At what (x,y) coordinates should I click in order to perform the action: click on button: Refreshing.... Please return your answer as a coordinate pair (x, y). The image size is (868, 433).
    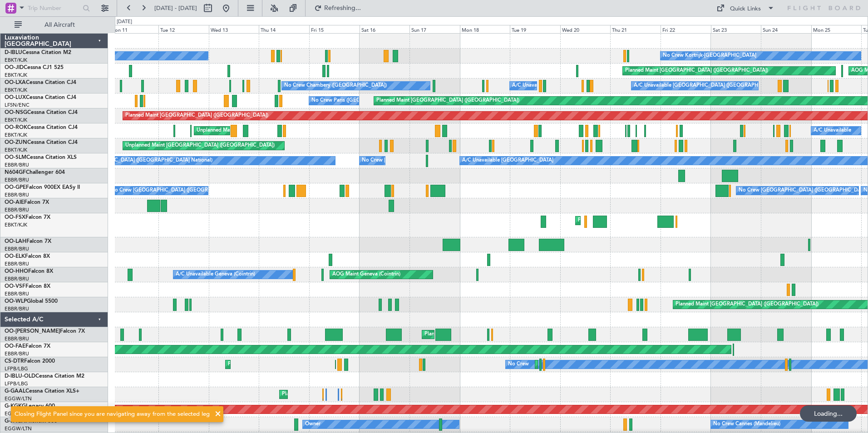
    Looking at the image, I should click on (337, 8).